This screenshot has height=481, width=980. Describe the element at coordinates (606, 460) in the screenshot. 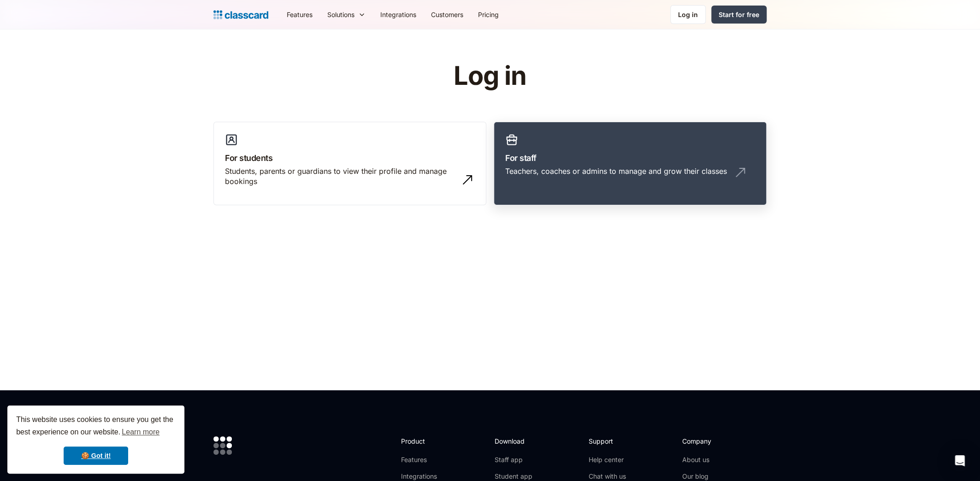

I see `a: Help center` at that location.